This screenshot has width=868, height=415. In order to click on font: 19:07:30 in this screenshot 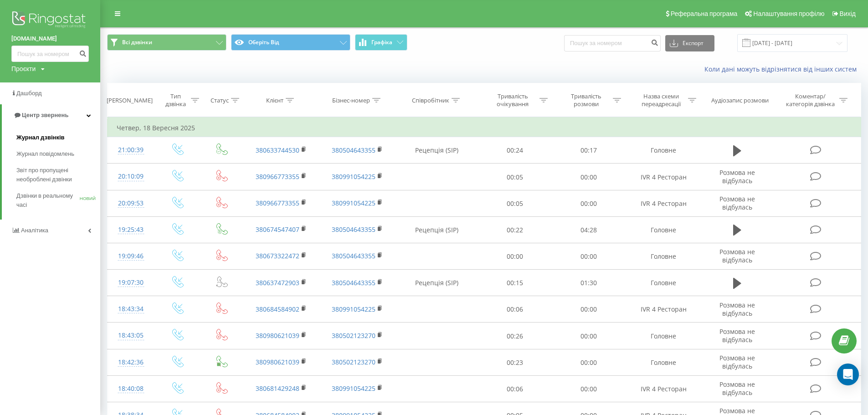, I will do `click(131, 282)`.